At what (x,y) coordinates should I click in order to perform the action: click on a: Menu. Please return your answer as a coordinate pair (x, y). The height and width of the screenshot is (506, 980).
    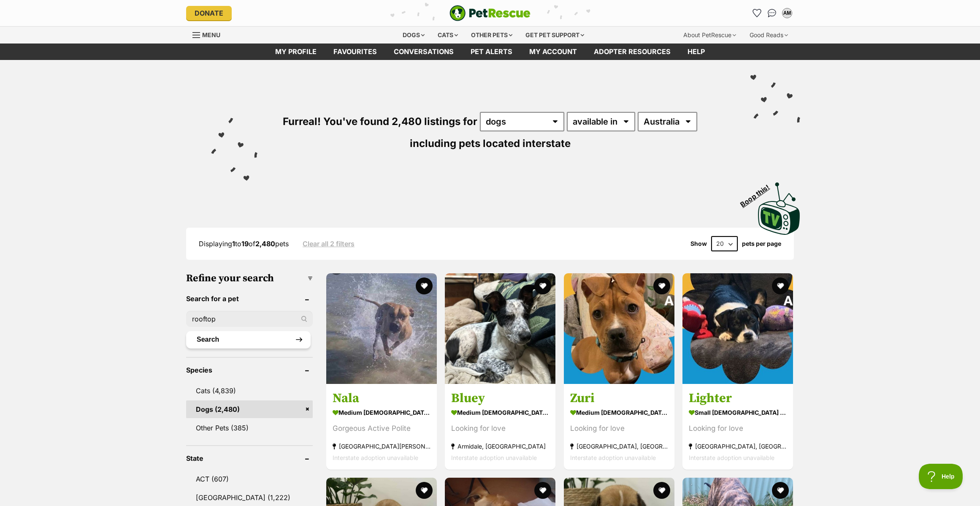
    Looking at the image, I should click on (209, 34).